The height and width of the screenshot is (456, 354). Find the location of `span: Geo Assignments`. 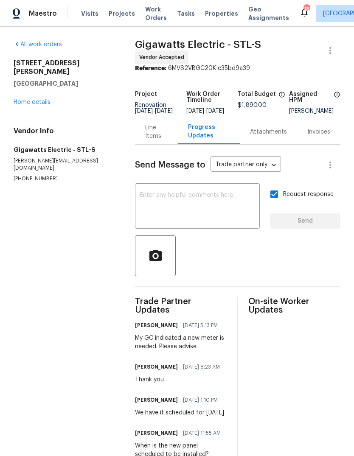

span: Geo Assignments is located at coordinates (269, 14).